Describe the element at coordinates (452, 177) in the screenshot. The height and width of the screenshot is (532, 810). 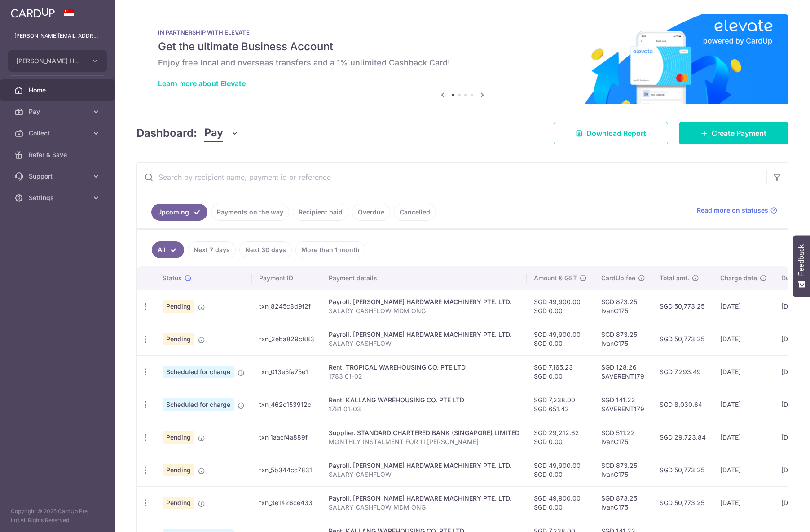
I see `input: Search by recipient name, payment id or reference` at that location.